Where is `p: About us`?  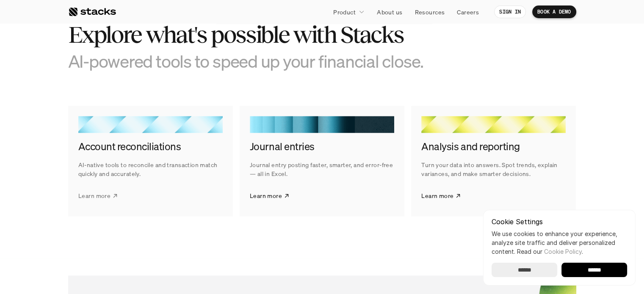 p: About us is located at coordinates (389, 12).